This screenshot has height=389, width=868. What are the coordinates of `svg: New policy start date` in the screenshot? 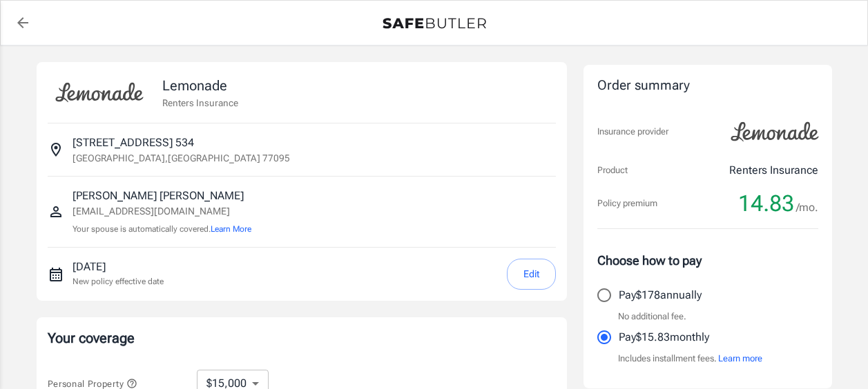 It's located at (56, 275).